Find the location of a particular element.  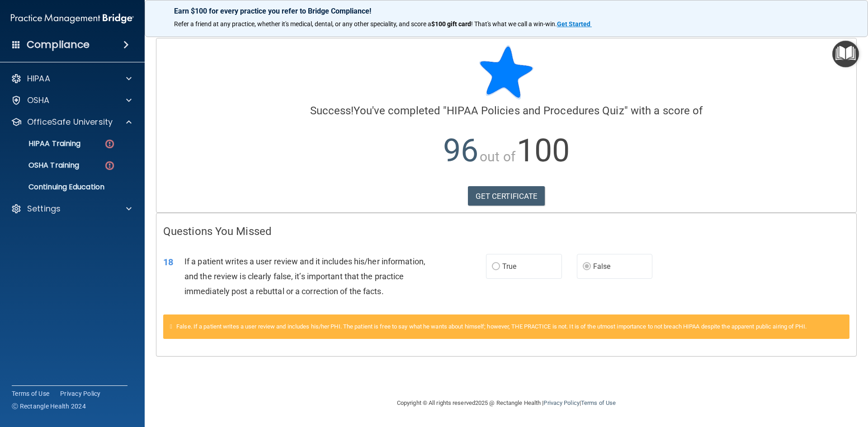

p: Settings is located at coordinates (44, 209).